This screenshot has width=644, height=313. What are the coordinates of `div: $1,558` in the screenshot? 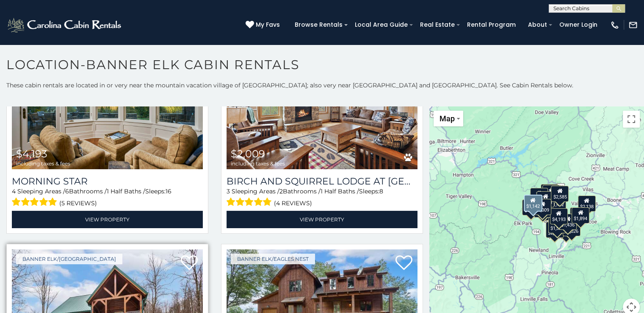 It's located at (552, 193).